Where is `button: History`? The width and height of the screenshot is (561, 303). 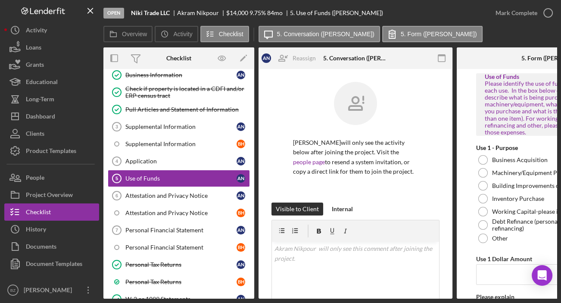 button: History is located at coordinates (52, 229).